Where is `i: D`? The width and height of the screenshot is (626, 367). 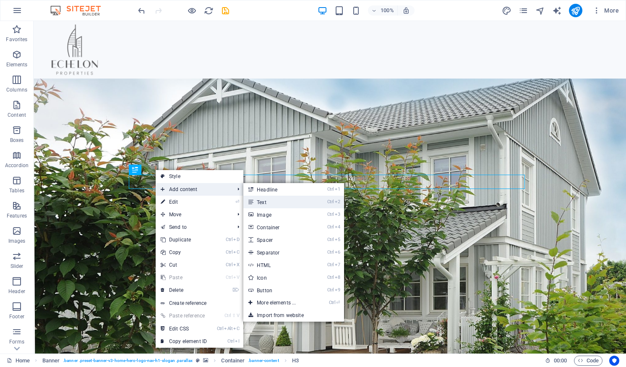 i: D is located at coordinates (236, 239).